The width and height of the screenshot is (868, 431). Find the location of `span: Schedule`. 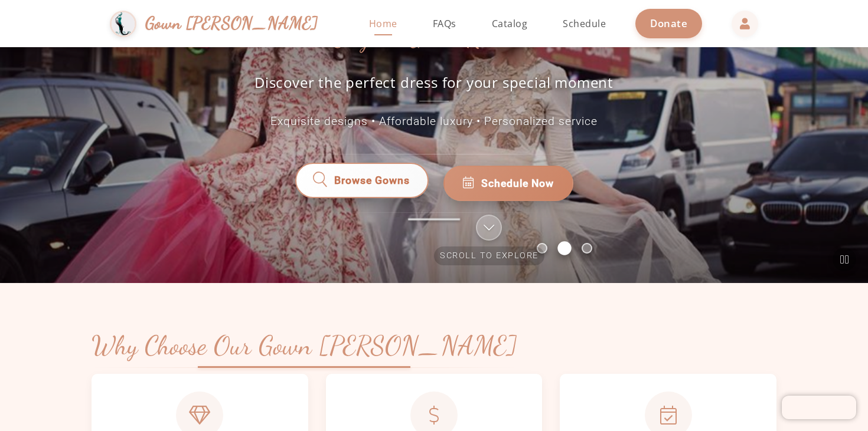

span: Schedule is located at coordinates (584, 23).